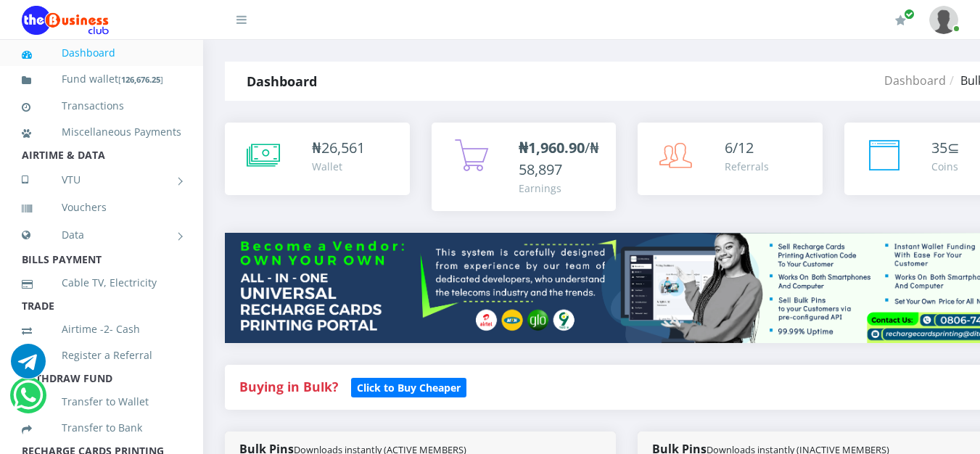  What do you see at coordinates (739, 148) in the screenshot?
I see `span: 6/12` at bounding box center [739, 148].